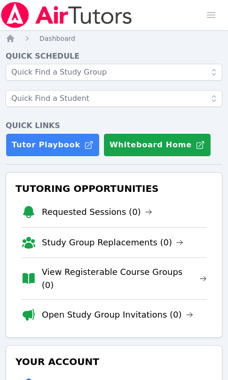 The height and width of the screenshot is (380, 228). I want to click on h4: Quick Schedule, so click(114, 56).